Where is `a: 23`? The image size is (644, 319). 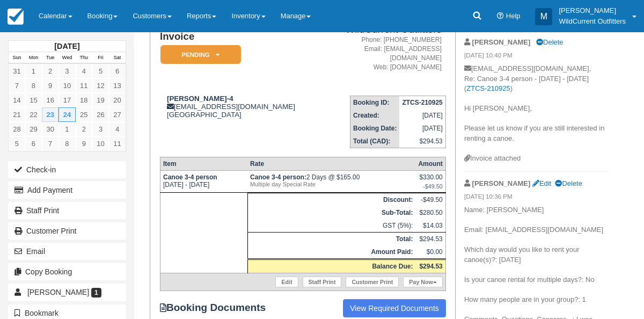 a: 23 is located at coordinates (50, 114).